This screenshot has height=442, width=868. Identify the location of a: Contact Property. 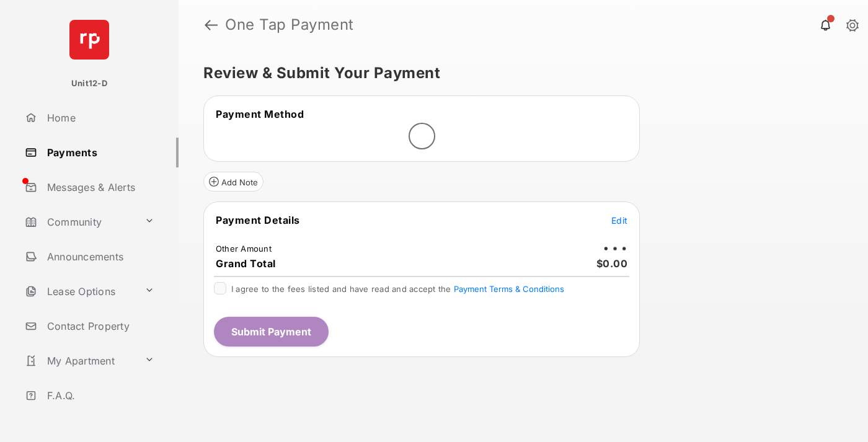
(99, 326).